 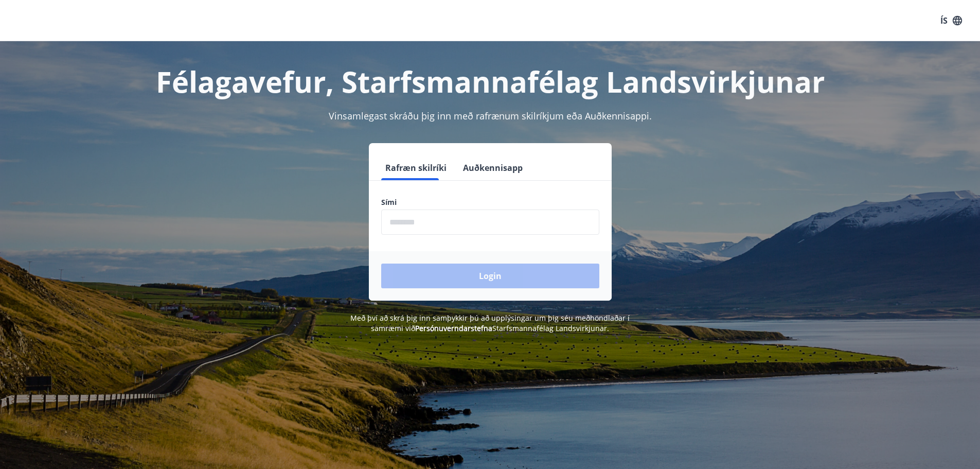 What do you see at coordinates (490, 202) in the screenshot?
I see `label: Sími` at bounding box center [490, 202].